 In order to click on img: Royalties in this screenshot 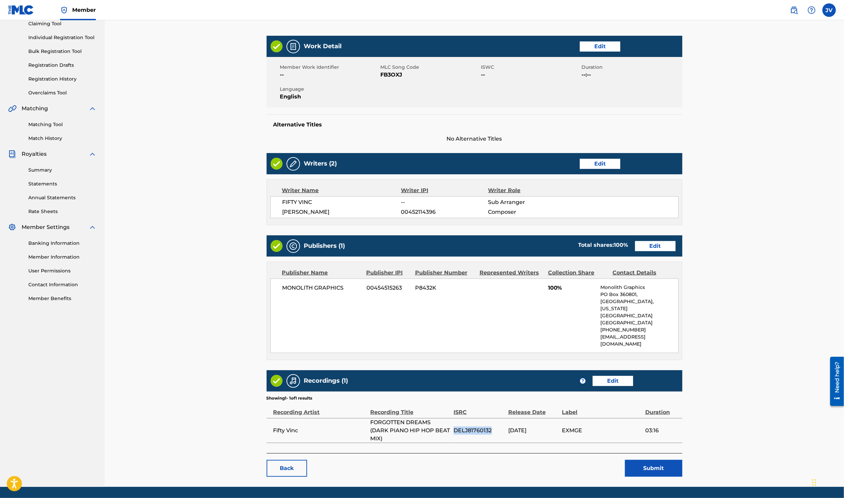, I will do `click(12, 154)`.